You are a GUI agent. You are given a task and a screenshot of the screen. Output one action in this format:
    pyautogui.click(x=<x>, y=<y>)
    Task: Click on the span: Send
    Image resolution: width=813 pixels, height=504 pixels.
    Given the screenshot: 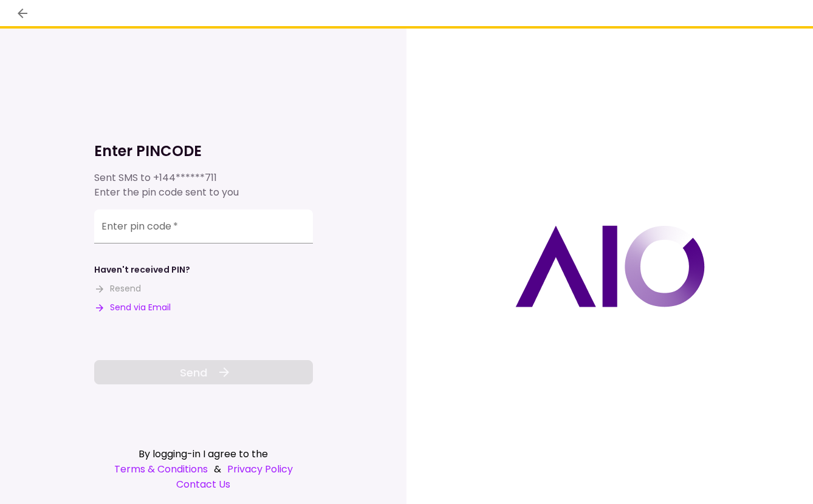 What is the action you would take?
    pyautogui.click(x=193, y=373)
    